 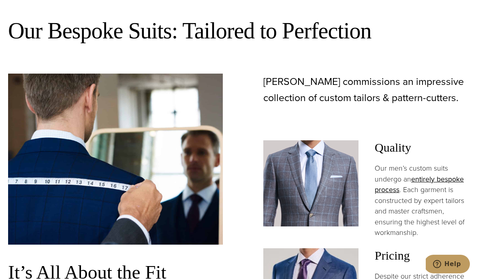 What do you see at coordinates (310, 183) in the screenshot?
I see `img: Client in Zegna grey windowpane bespoke suit with white shirt and light blue tie.` at bounding box center [310, 183].